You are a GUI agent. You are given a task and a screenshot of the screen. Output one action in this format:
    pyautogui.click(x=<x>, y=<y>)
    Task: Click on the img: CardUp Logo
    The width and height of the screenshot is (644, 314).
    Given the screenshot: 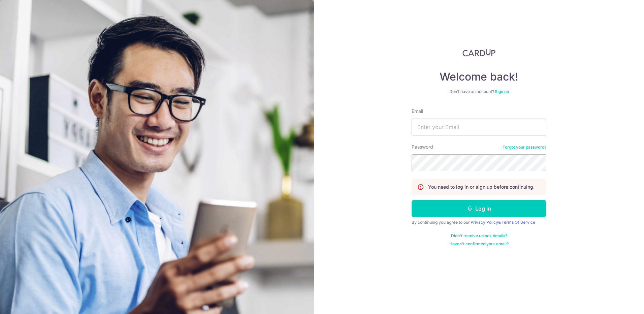 What is the action you would take?
    pyautogui.click(x=479, y=53)
    